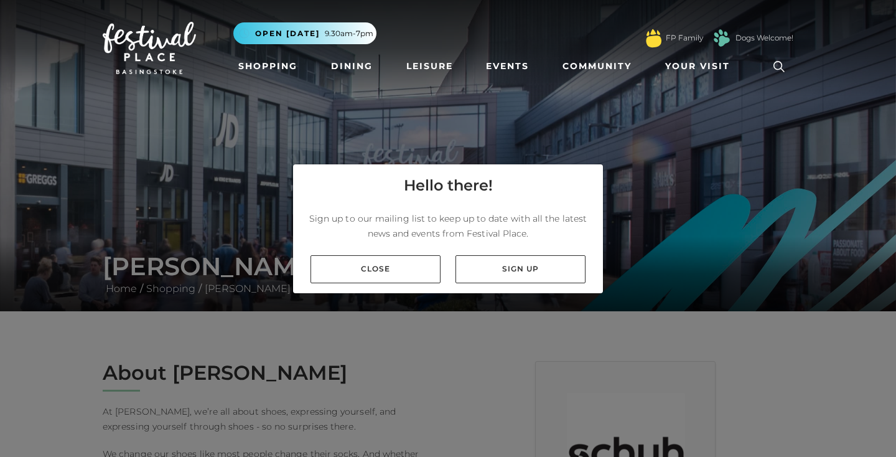 This screenshot has width=896, height=457. I want to click on a: Sign up, so click(520, 269).